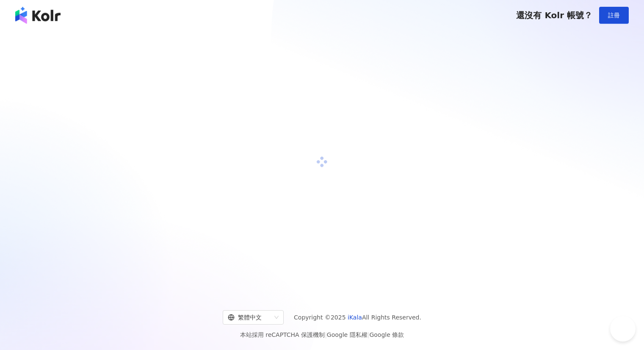  Describe the element at coordinates (554, 15) in the screenshot. I see `span: 還沒有 Kolr 帳號？` at that location.